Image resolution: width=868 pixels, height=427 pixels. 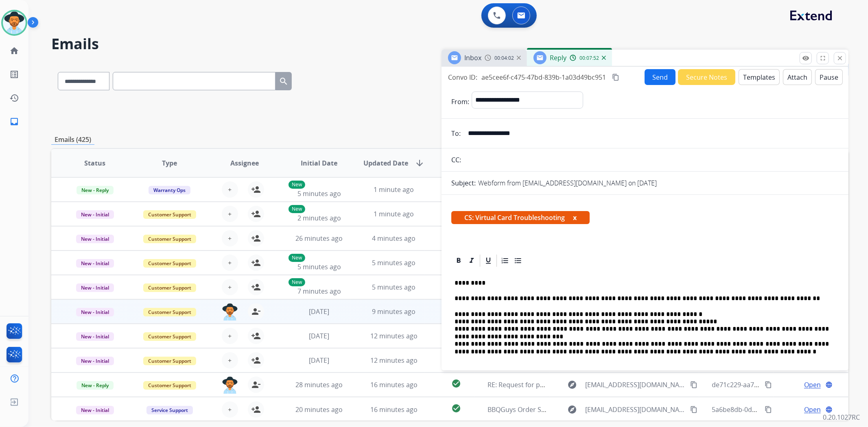 I want to click on mat-icon: history, so click(x=14, y=98).